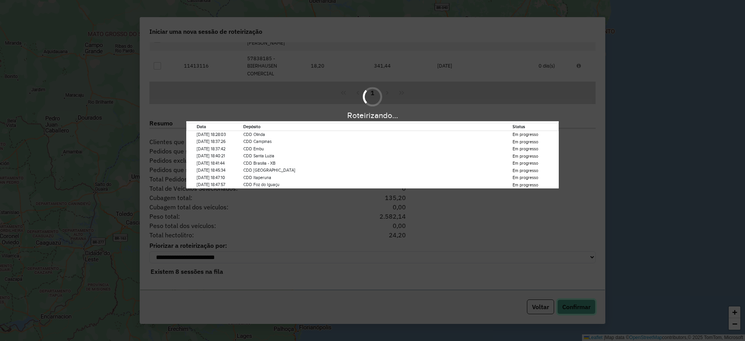 The image size is (745, 341). I want to click on th: Status, so click(535, 127).